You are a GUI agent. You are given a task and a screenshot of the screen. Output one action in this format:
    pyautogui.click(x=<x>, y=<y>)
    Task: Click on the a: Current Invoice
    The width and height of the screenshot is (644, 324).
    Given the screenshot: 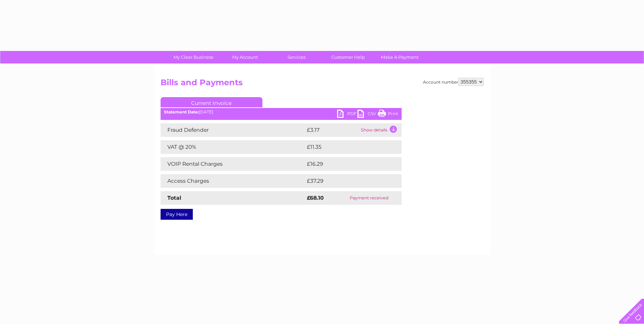 What is the action you would take?
    pyautogui.click(x=211, y=102)
    